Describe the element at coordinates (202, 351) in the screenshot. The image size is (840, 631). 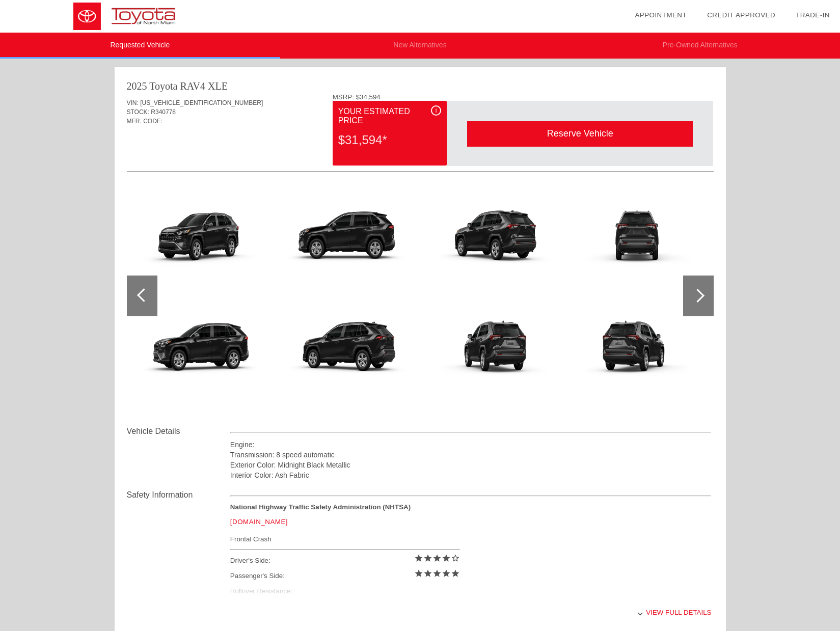
I see `img: 45545aff31db50d1c3c664fb7a0cf347.png` at that location.